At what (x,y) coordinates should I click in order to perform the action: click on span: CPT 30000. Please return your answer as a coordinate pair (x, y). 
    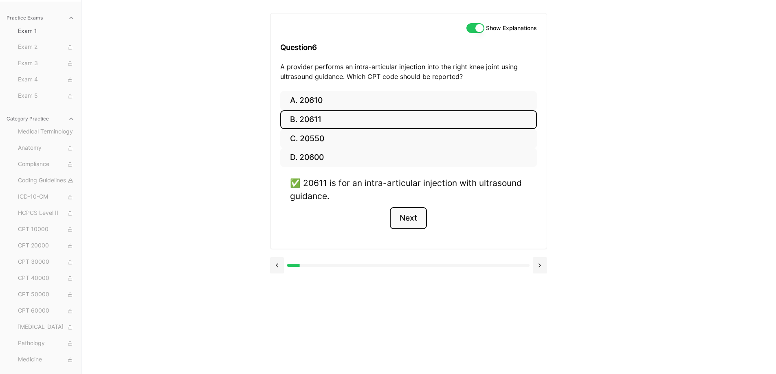
    Looking at the image, I should click on (46, 262).